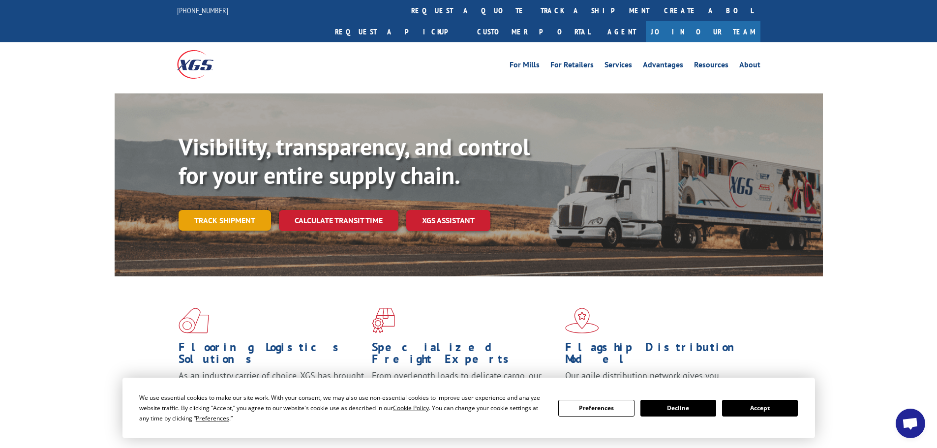 Image resolution: width=937 pixels, height=448 pixels. Describe the element at coordinates (582, 321) in the screenshot. I see `img: xgs-icon-flagship-distribution-model-red` at that location.